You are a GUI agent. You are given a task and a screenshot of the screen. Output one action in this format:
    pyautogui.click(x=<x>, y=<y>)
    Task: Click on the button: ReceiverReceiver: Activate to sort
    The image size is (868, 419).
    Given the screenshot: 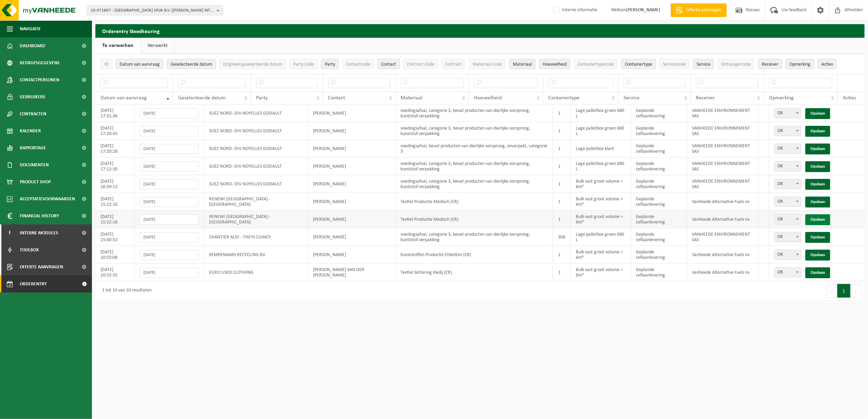 What is the action you would take?
    pyautogui.click(x=770, y=64)
    